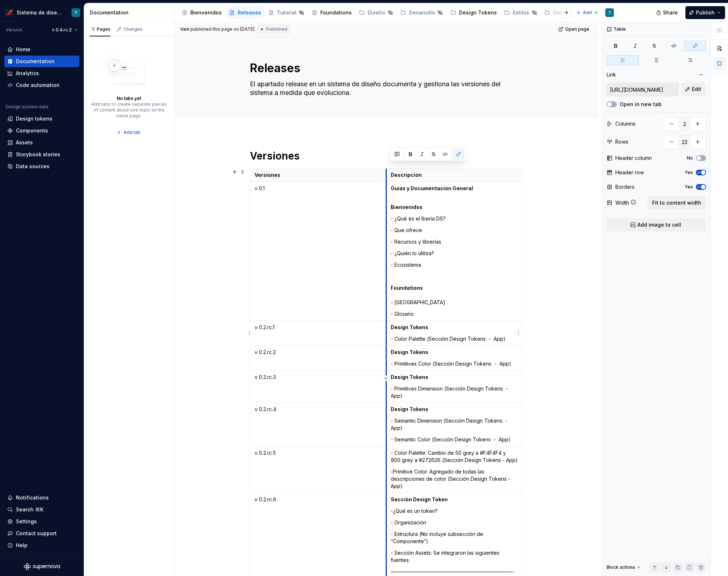 This screenshot has height=576, width=728. What do you see at coordinates (14, 30) in the screenshot?
I see `div: Version` at bounding box center [14, 30].